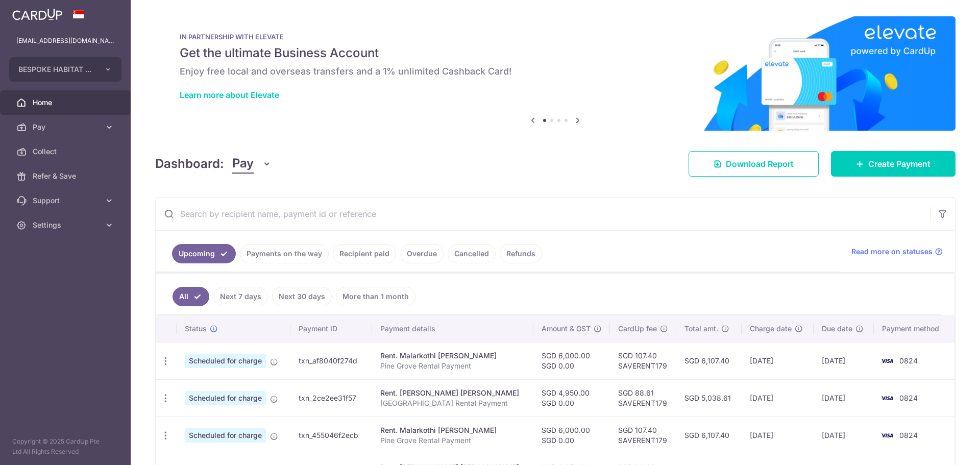  Describe the element at coordinates (241, 297) in the screenshot. I see `a: Next 7 days` at that location.